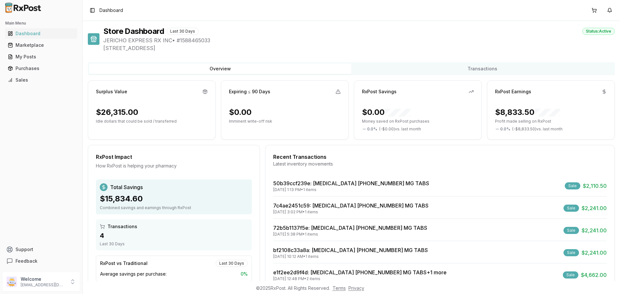 The width and height of the screenshot is (620, 294). Describe the element at coordinates (538, 129) in the screenshot. I see `span: ( - $8,833.50 ) vs. last month` at that location.